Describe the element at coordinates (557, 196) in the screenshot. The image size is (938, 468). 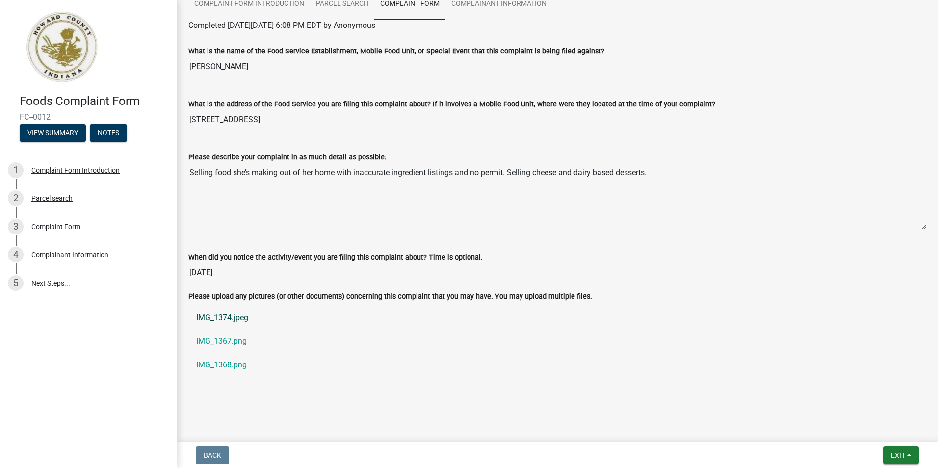
I see `textarea: Selling food she’s making out of her home with inaccurate ingredient listings and no permit. Sell...` at that location.